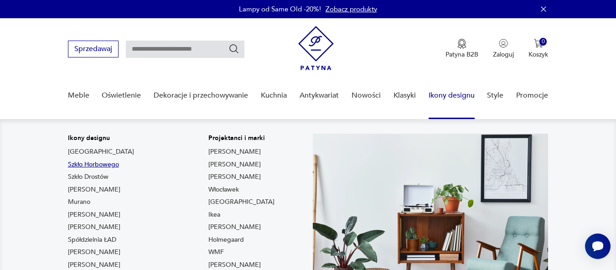 The image size is (616, 270). Describe the element at coordinates (503, 49) in the screenshot. I see `button: Zaloguj` at that location.